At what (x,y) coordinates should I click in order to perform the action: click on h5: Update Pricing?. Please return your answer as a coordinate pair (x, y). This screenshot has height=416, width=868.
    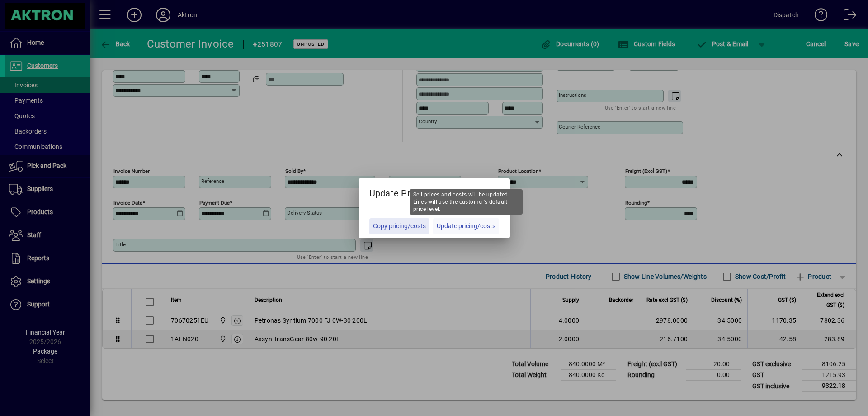
    Looking at the image, I should click on (434, 191).